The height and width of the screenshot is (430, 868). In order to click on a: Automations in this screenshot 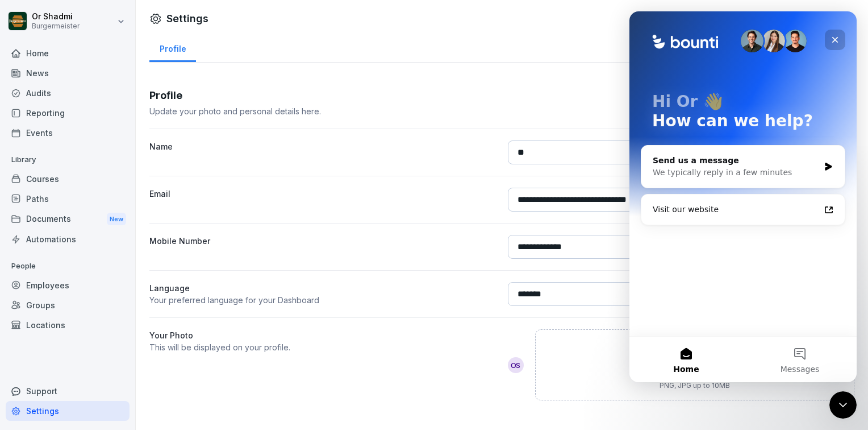, I will do `click(67, 239)`.